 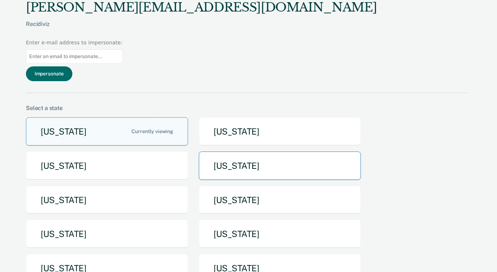 What do you see at coordinates (201, 30) in the screenshot?
I see `div: Recidiviz` at bounding box center [201, 30].